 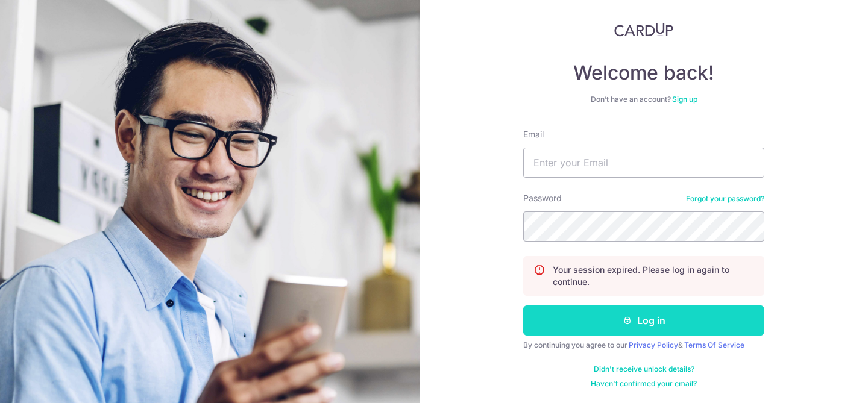 I want to click on div: By continuing you agree to our &, so click(x=643, y=346).